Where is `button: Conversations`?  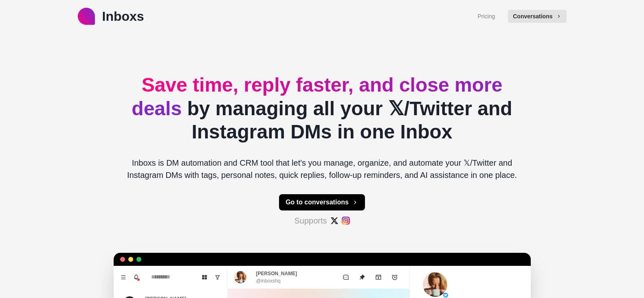
button: Conversations is located at coordinates (537, 16).